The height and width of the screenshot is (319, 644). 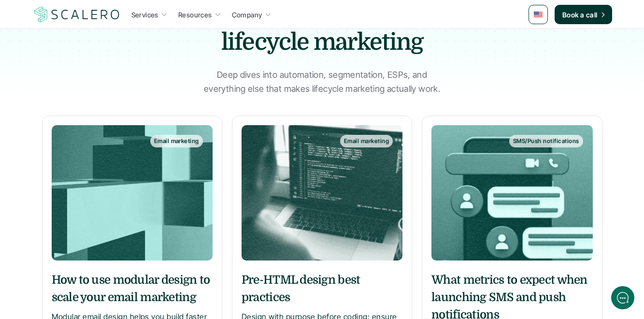 What do you see at coordinates (89, 137) in the screenshot?
I see `span: New conversation` at bounding box center [89, 137].